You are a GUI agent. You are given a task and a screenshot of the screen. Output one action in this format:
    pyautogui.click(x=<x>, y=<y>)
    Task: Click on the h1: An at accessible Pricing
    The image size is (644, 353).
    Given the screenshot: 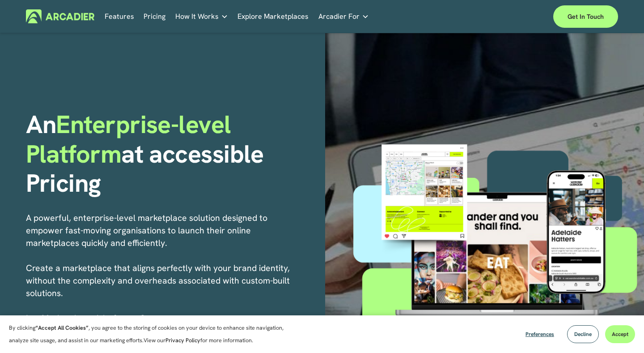 What is the action you would take?
    pyautogui.click(x=172, y=153)
    